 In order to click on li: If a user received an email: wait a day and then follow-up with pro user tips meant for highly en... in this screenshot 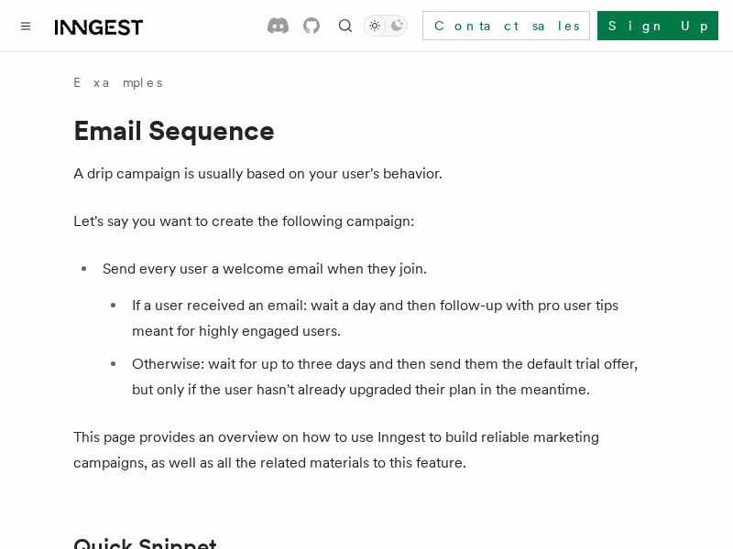, I will do `click(393, 319)`.